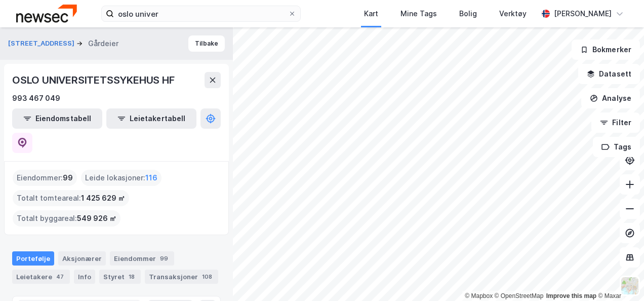 The height and width of the screenshot is (301, 644). Describe the element at coordinates (152, 178) in the screenshot. I see `span: 116` at that location.